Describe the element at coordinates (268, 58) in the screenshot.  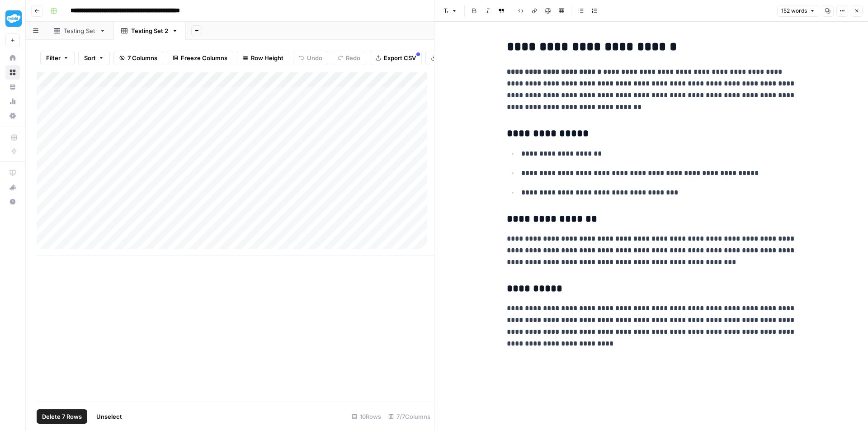
I see `span: Row Height` at that location.